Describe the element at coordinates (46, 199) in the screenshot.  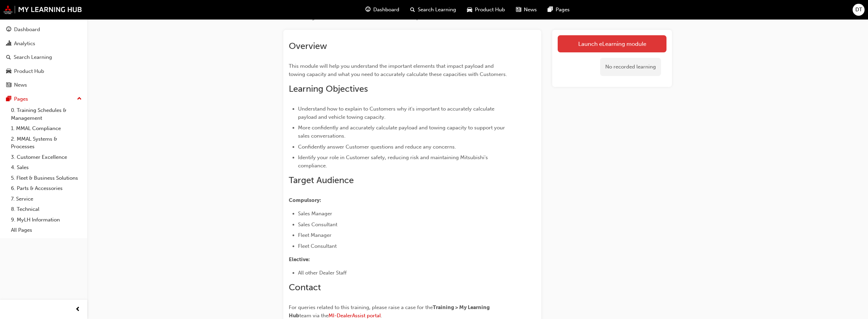
I see `a: 7. Service` at that location.